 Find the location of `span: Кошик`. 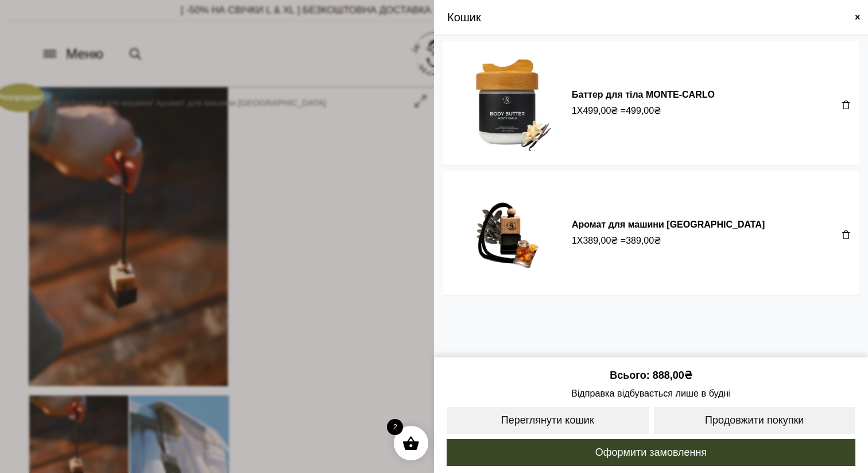

span: Кошик is located at coordinates (464, 18).